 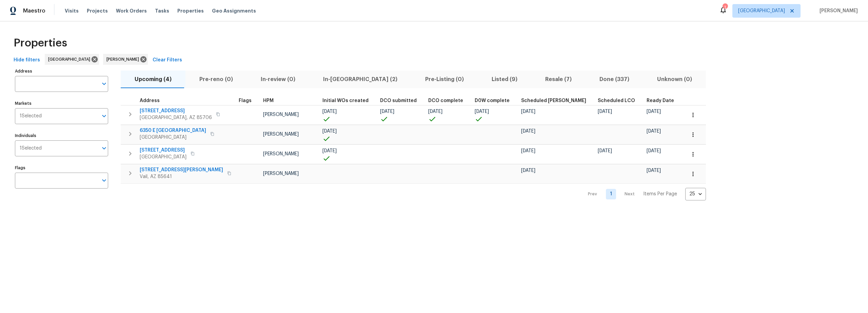 I want to click on label: Markets, so click(x=61, y=104).